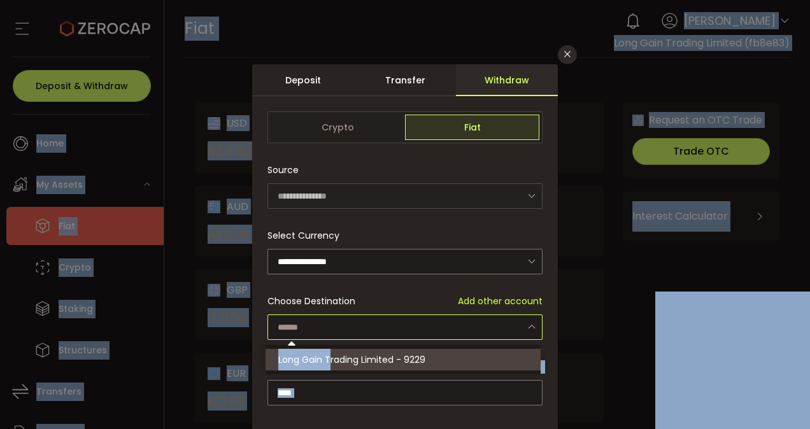 The image size is (810, 429). Describe the element at coordinates (567, 55) in the screenshot. I see `button: Close` at that location.